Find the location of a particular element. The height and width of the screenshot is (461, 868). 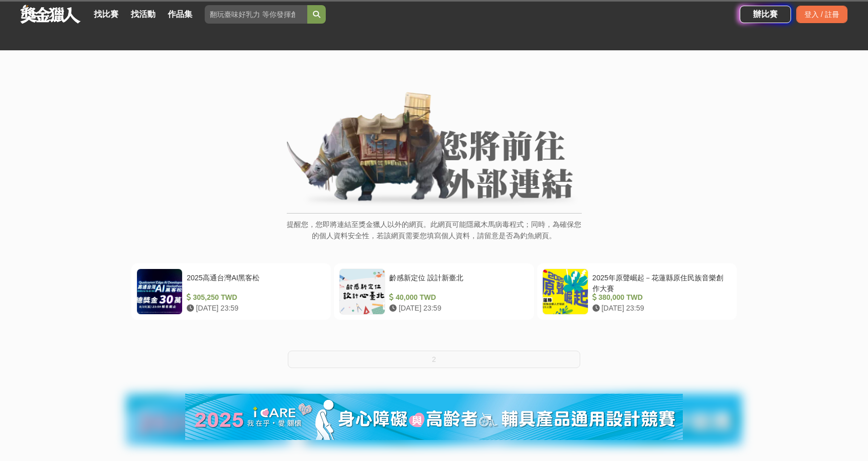

div: 齡感新定位 設計新臺北 is located at coordinates (457, 282).